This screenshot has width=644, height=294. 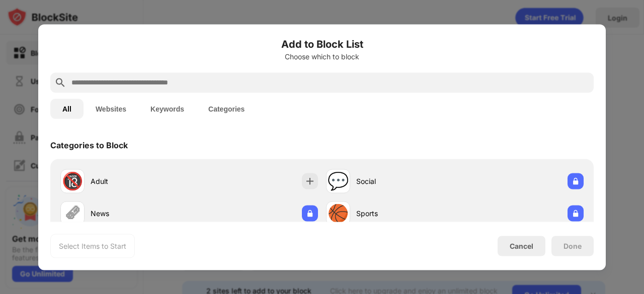 What do you see at coordinates (167, 108) in the screenshot?
I see `button: Keywords` at bounding box center [167, 108].